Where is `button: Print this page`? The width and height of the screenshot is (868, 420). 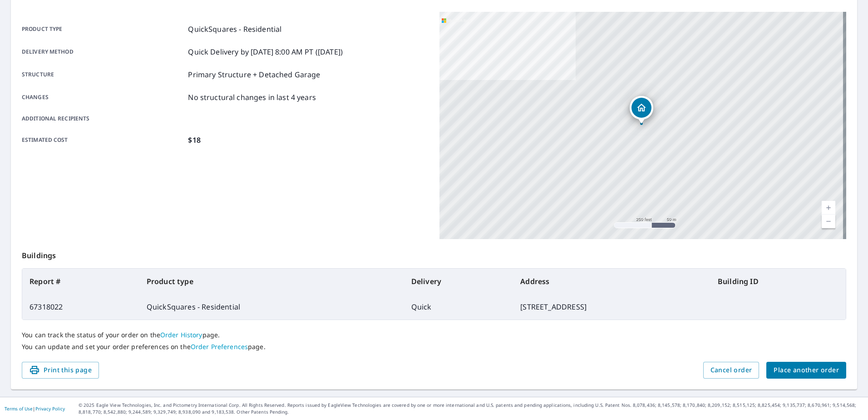
button: Print this page is located at coordinates (61, 370).